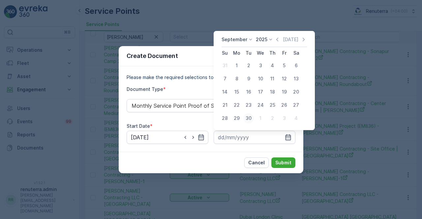 This screenshot has height=219, width=422. Describe the element at coordinates (225, 118) in the screenshot. I see `div: 28` at that location.